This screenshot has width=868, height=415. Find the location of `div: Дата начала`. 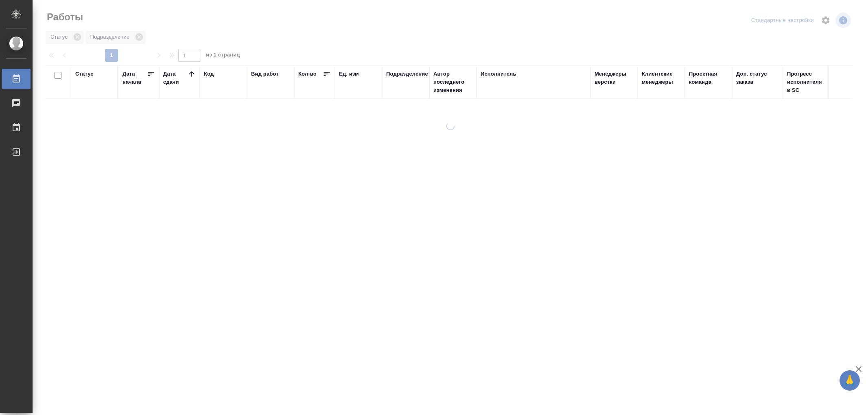

div: Дата начала is located at coordinates (135, 78).